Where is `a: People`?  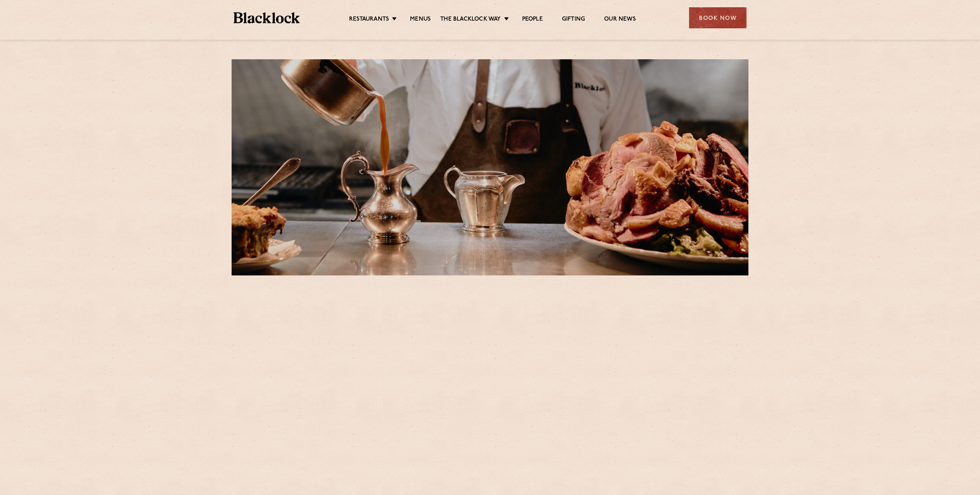
a: People is located at coordinates (533, 20).